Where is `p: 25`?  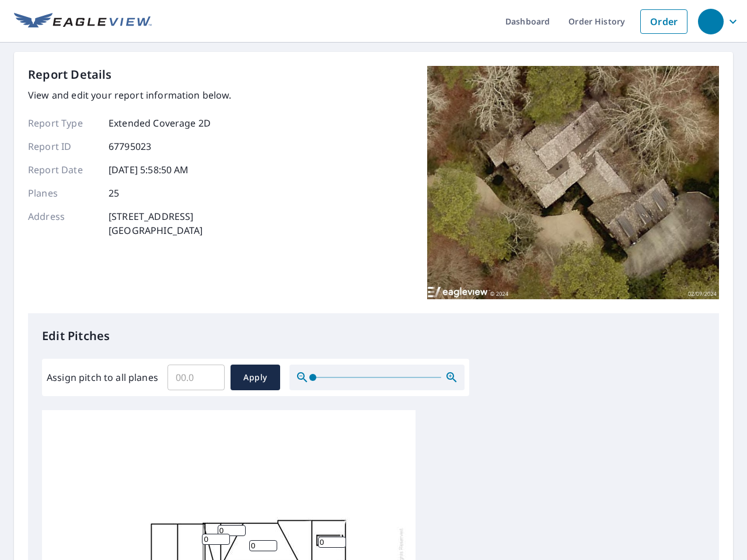
p: 25 is located at coordinates (114, 193).